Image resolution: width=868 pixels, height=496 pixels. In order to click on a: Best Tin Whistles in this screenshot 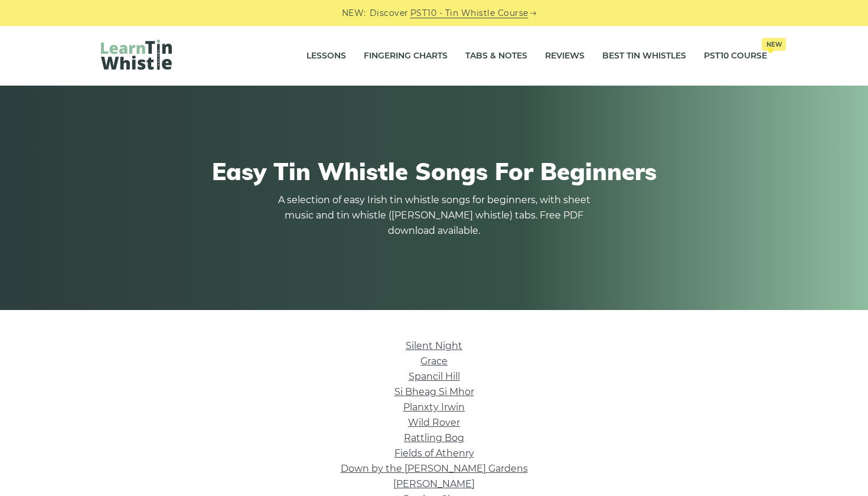, I will do `click(644, 56)`.